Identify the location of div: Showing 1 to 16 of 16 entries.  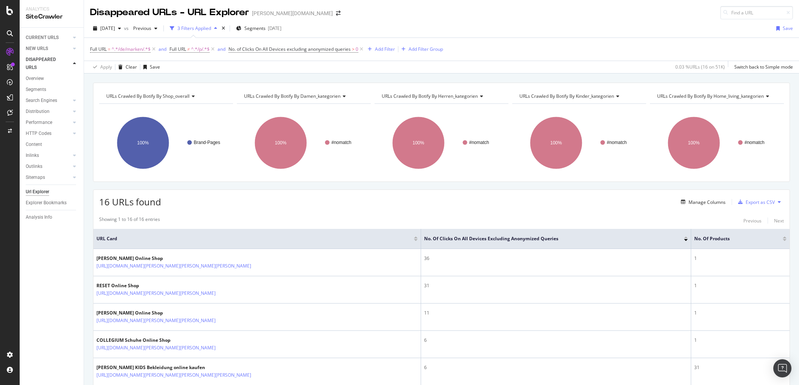
(129, 220).